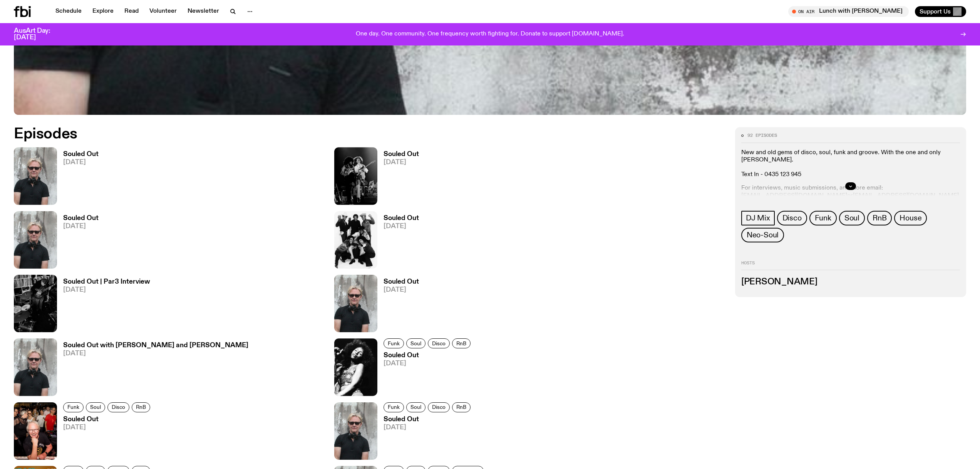 This screenshot has height=469, width=980. Describe the element at coordinates (850, 265) in the screenshot. I see `h2: Hosts` at that location.